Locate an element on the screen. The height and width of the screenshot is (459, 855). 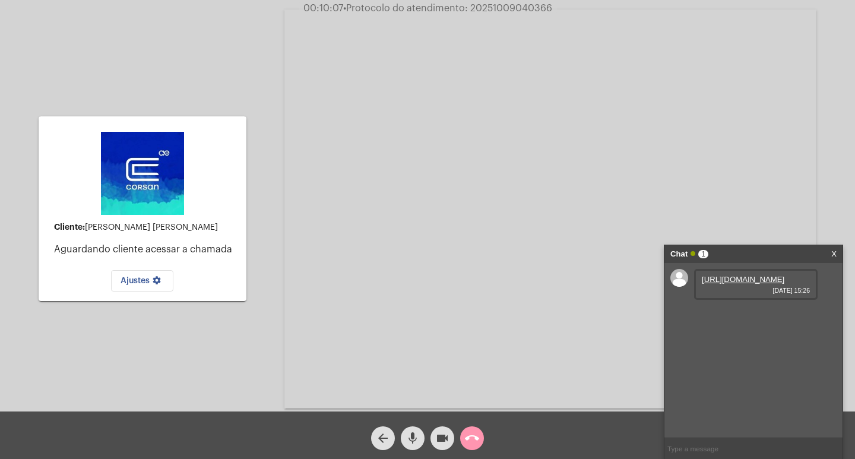
input: Type a message is located at coordinates (753, 448).